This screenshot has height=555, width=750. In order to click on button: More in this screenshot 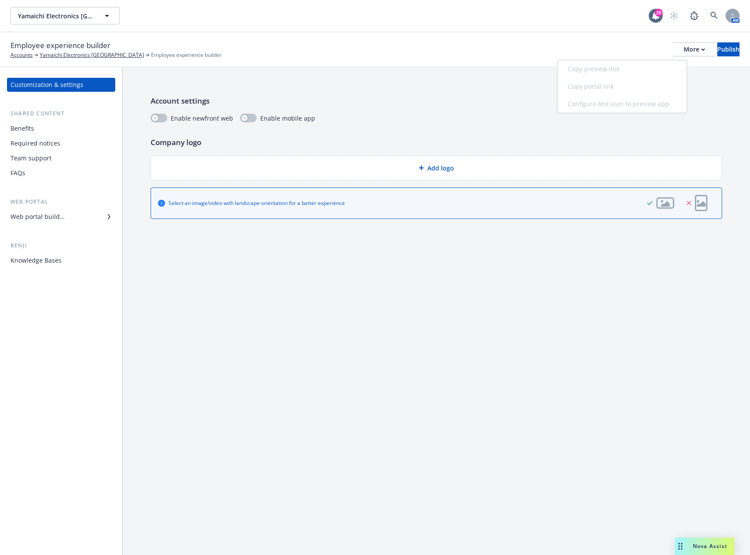, I will do `click(695, 49)`.